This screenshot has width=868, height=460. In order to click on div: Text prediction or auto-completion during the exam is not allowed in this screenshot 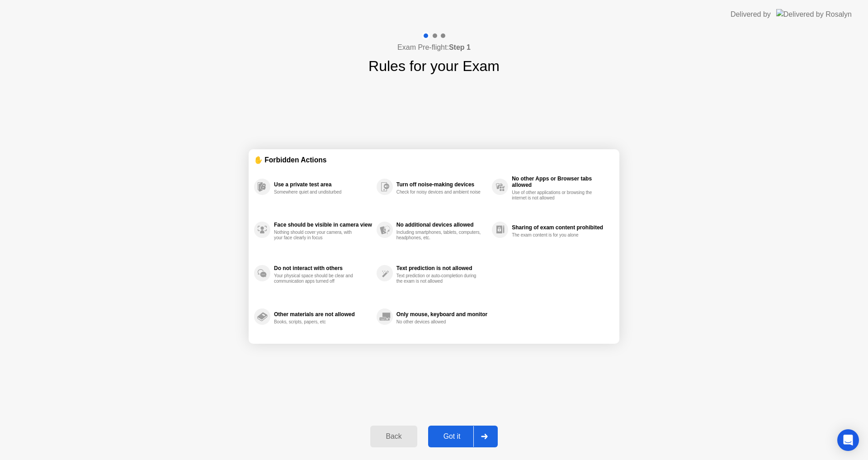, I will do `click(439, 279)`.